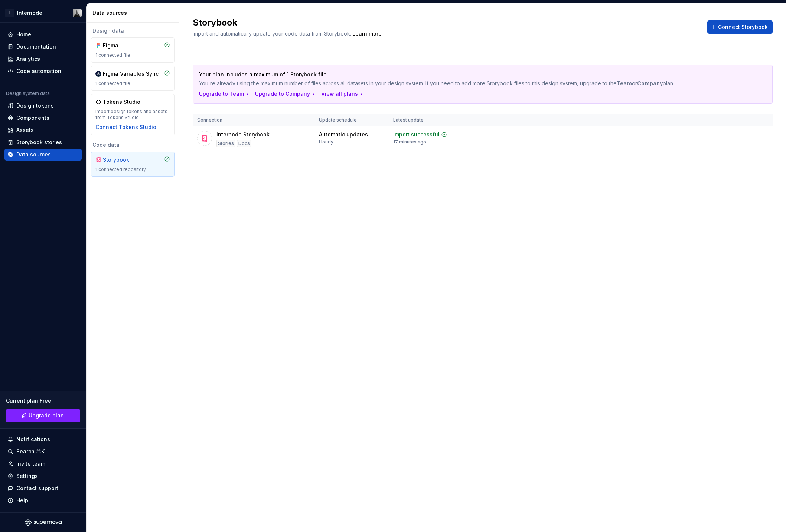 This screenshot has width=786, height=532. Describe the element at coordinates (243, 134) in the screenshot. I see `div: Internode Storybook` at that location.